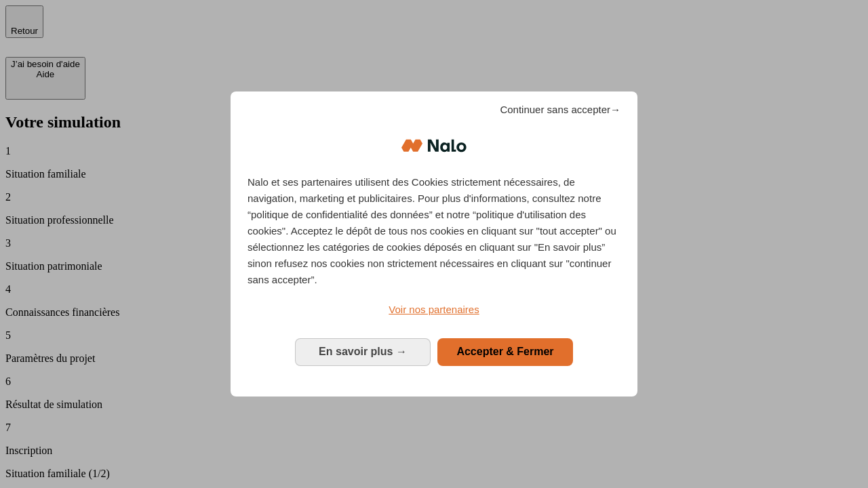 This screenshot has height=488, width=868. What do you see at coordinates (434, 146) in the screenshot?
I see `img: Logo` at bounding box center [434, 146].